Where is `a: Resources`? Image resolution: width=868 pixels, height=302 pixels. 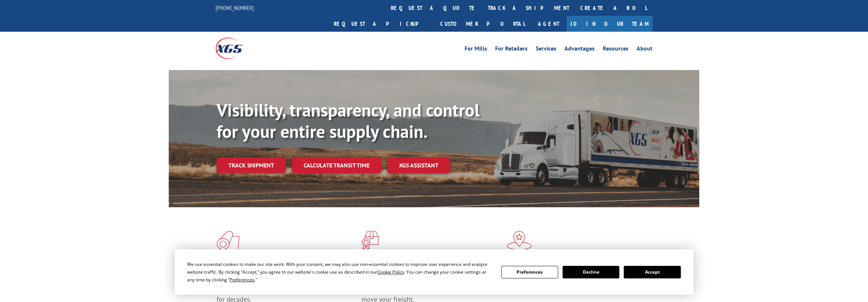 a: Resources is located at coordinates (616, 50).